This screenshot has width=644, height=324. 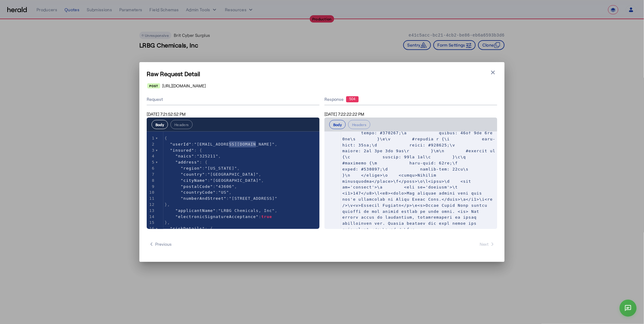 I want to click on div: 14, so click(x=151, y=217).